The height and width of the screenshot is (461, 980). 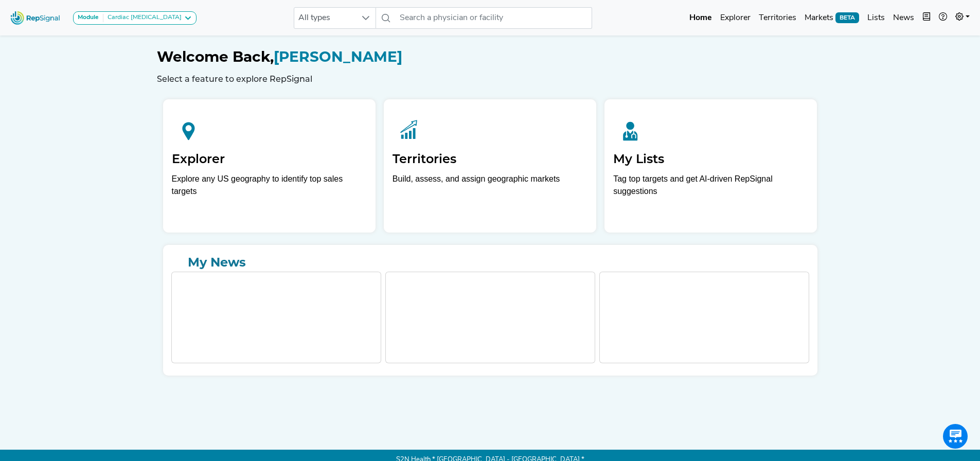 I want to click on div: Explore any US geography to identify top sales targets, so click(x=269, y=185).